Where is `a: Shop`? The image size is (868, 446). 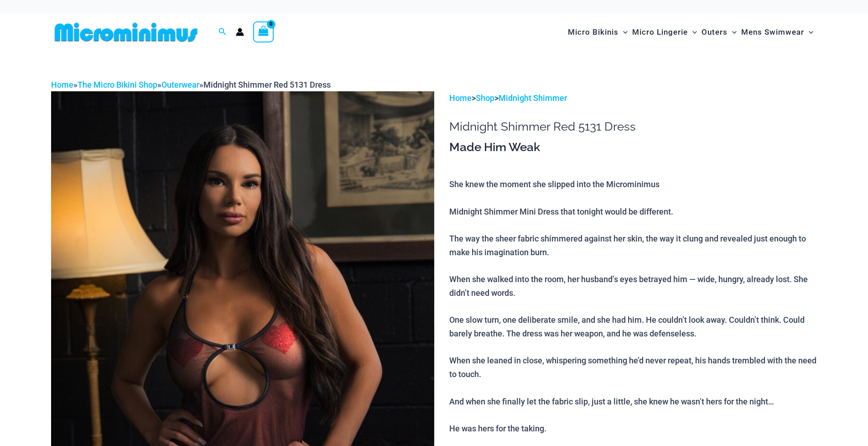 a: Shop is located at coordinates (485, 98).